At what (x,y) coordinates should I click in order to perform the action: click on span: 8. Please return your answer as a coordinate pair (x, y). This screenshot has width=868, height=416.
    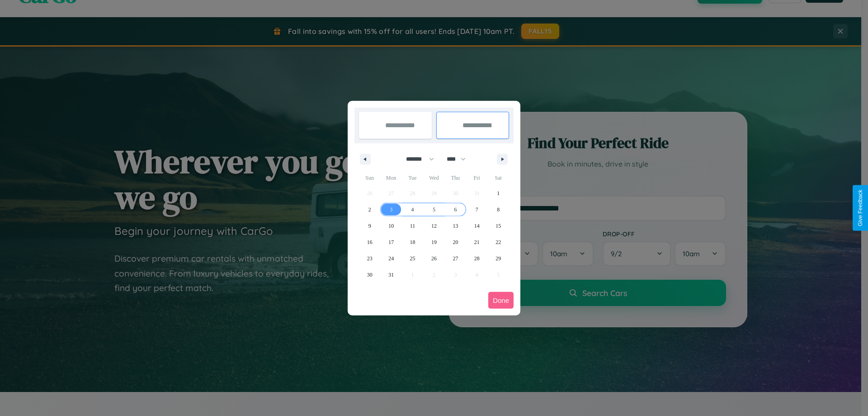
    Looking at the image, I should click on (498, 210).